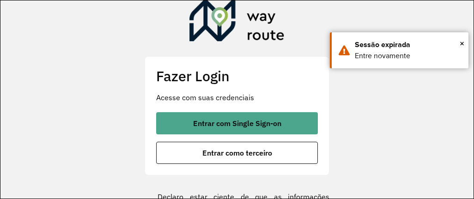 This screenshot has width=474, height=199. Describe the element at coordinates (408, 45) in the screenshot. I see `div: Sessão expirada` at that location.